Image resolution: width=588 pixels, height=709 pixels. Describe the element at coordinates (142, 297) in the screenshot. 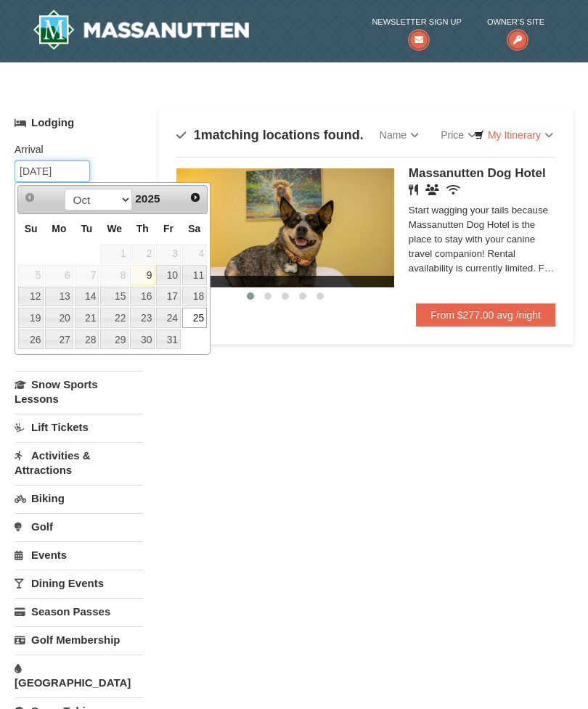

I see `a: 16` at that location.